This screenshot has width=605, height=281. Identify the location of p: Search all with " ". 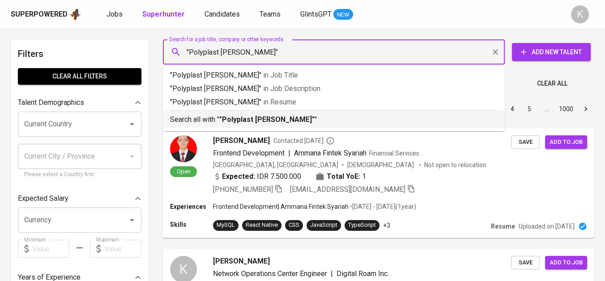
(334, 120).